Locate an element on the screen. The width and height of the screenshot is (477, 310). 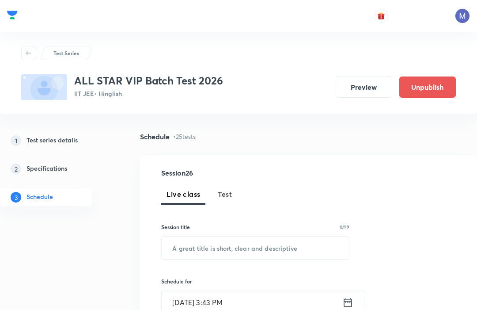
h5: Specifications is located at coordinates (47, 169).